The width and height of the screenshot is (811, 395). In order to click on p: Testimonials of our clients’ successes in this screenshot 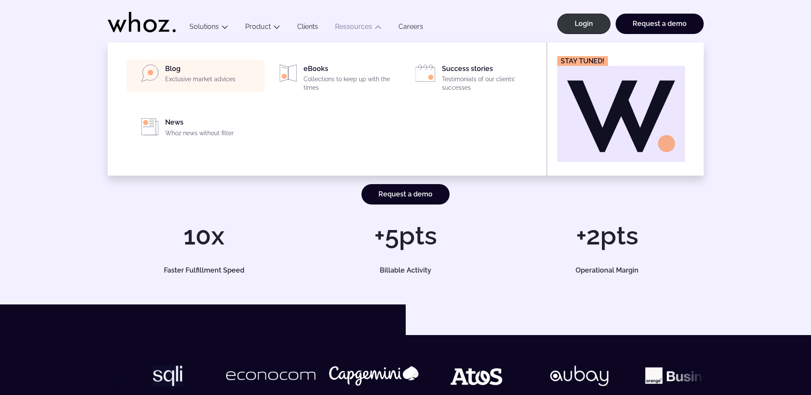, I will do `click(489, 83)`.